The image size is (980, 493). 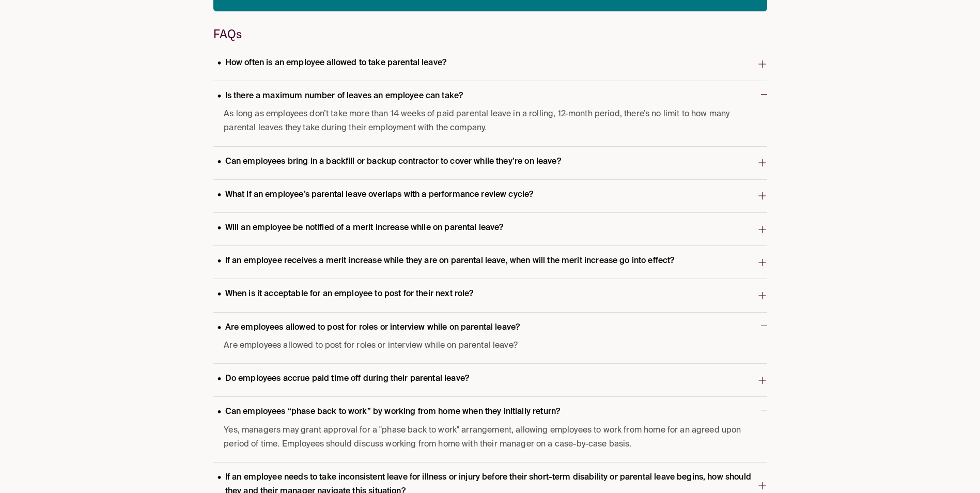 I want to click on p: Is there a maximum number of leaves an employee can take?, so click(x=340, y=96).